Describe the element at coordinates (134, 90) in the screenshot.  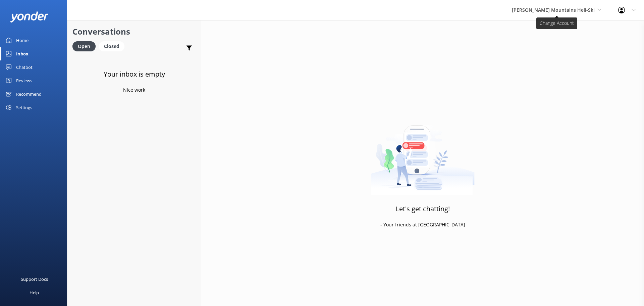
I see `p: Nice work` at that location.